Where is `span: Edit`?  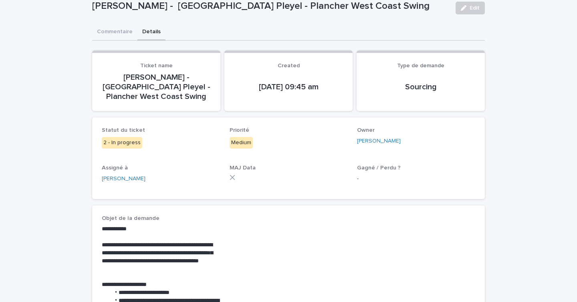 span: Edit is located at coordinates (475, 8).